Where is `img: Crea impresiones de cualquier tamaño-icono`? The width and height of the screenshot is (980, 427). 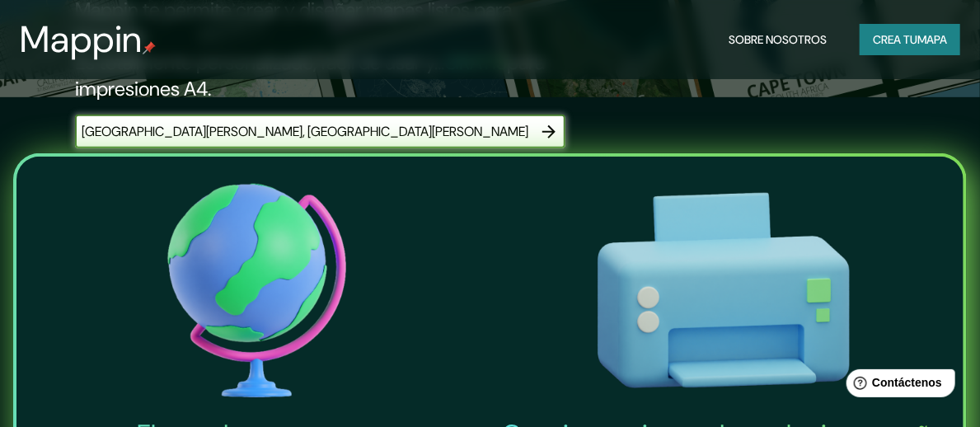 img: Crea impresiones de cualquier tamaño-icono is located at coordinates (724, 291).